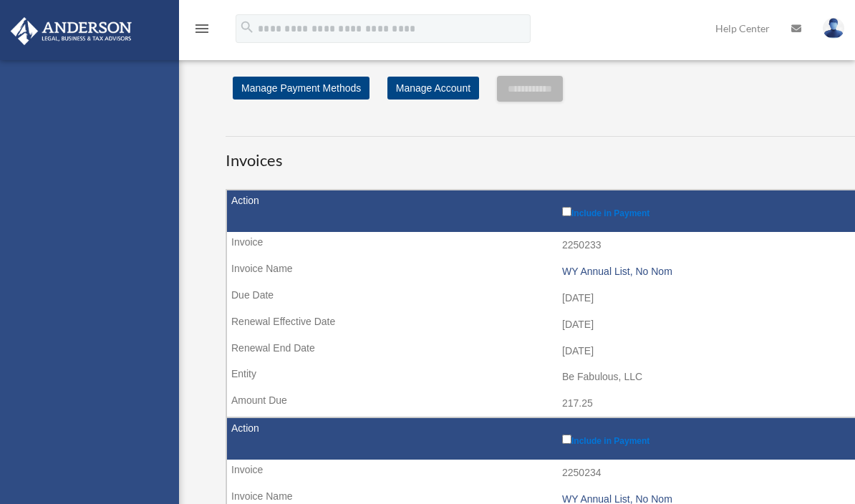 Image resolution: width=855 pixels, height=504 pixels. Describe the element at coordinates (433, 88) in the screenshot. I see `a: Manage Account` at that location.